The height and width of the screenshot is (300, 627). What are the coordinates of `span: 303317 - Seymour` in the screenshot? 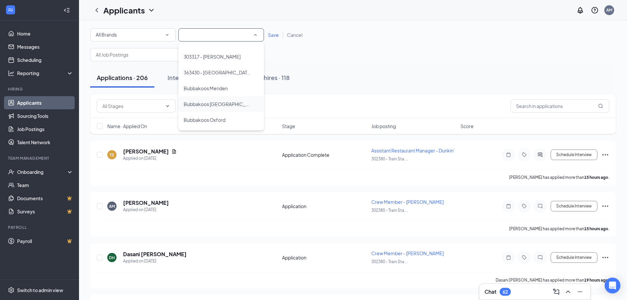 It's located at (212, 57).